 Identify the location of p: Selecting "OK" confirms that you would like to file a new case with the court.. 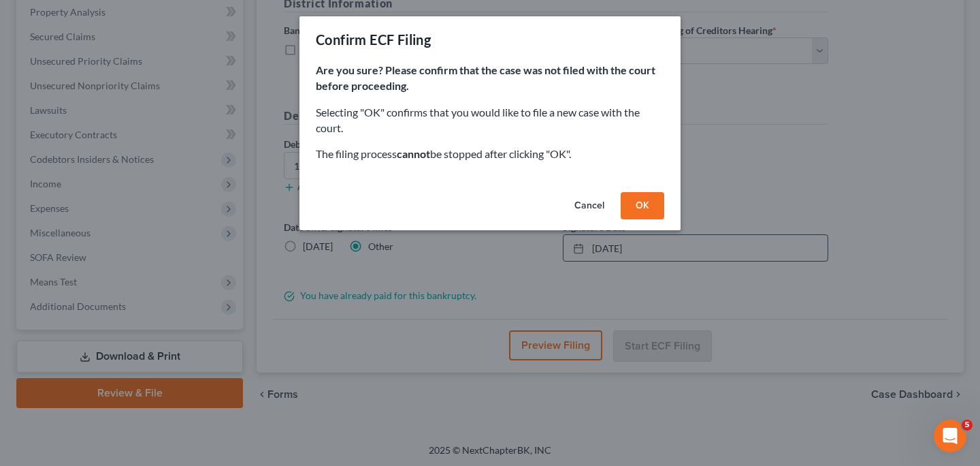
(490, 121).